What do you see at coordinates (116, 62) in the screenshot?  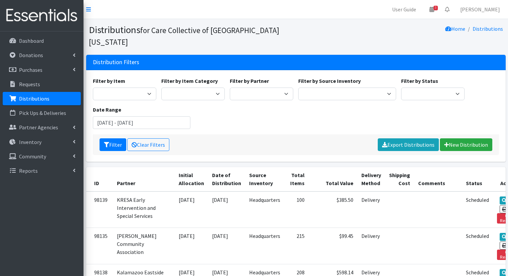 I see `h3: Distribution Filters` at bounding box center [116, 62].